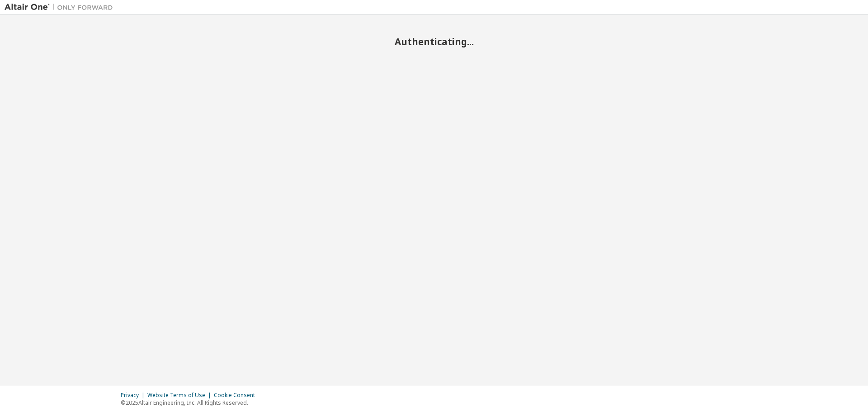  I want to click on img: Altair One, so click(61, 7).